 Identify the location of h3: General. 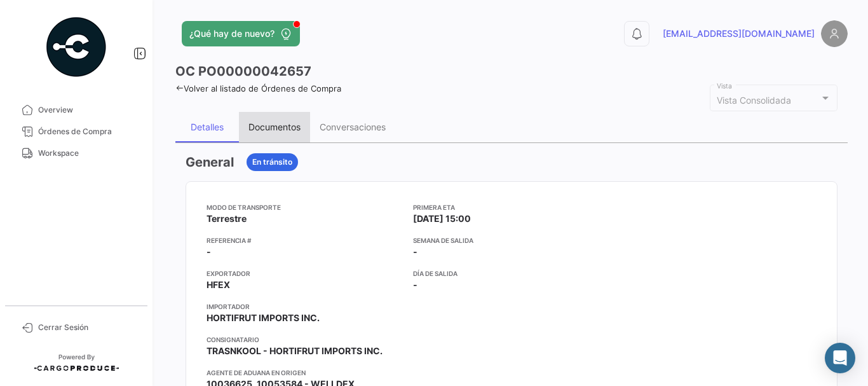
(210, 162).